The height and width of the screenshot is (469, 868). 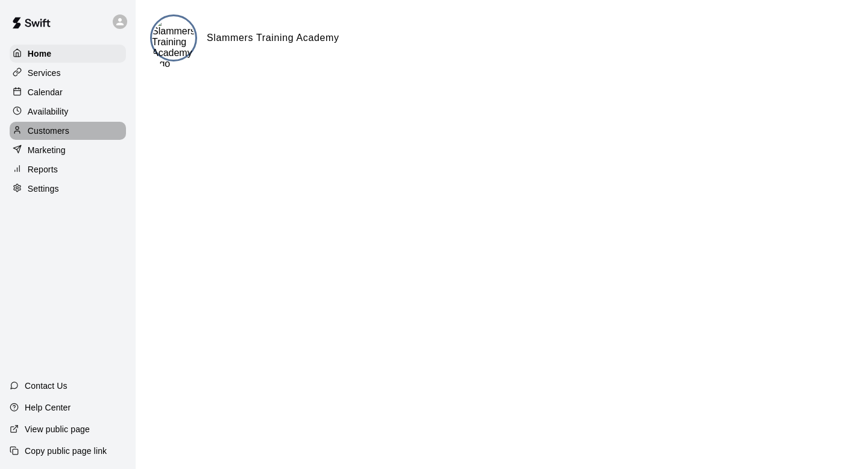 What do you see at coordinates (273, 38) in the screenshot?
I see `h6: Slammers Training Academy` at bounding box center [273, 38].